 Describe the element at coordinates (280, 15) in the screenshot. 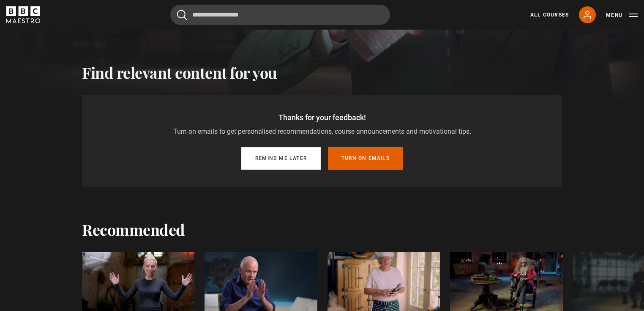

I see `input: Search` at that location.